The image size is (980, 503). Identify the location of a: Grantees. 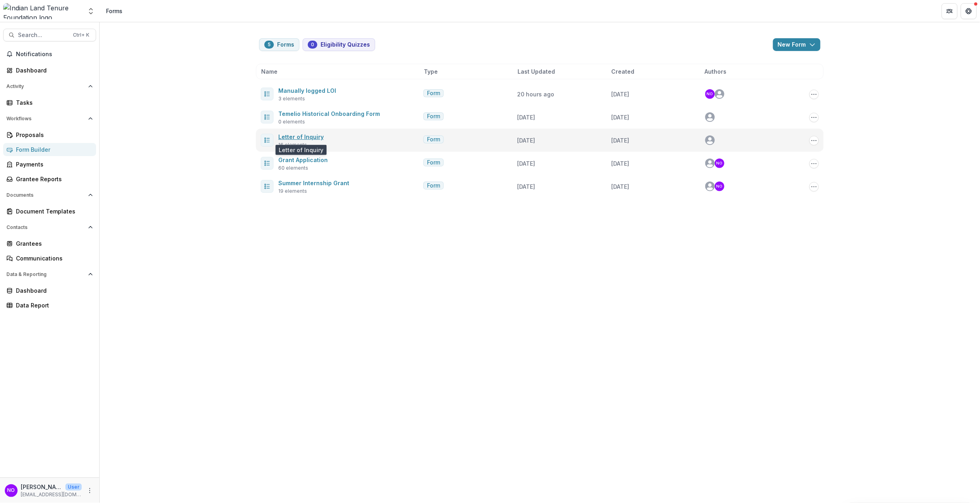
(49, 243).